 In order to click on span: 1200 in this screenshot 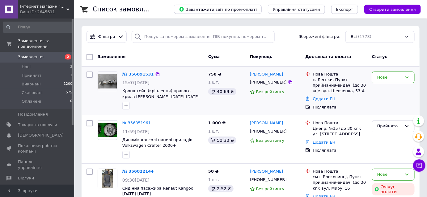, I will do `click(68, 84)`.